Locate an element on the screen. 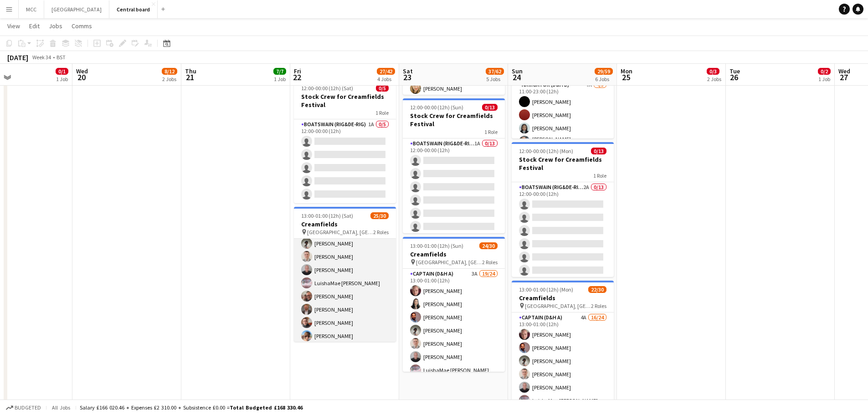 This screenshot has width=868, height=415. span: Comms is located at coordinates (82, 26).